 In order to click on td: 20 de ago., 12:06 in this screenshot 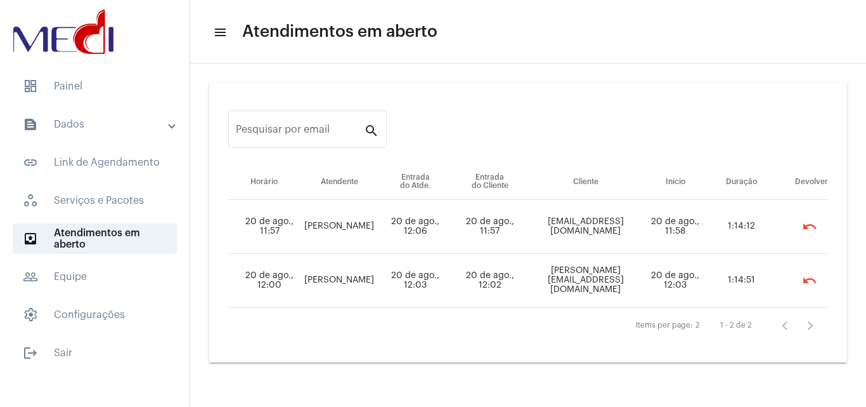, I will do `click(415, 226)`.